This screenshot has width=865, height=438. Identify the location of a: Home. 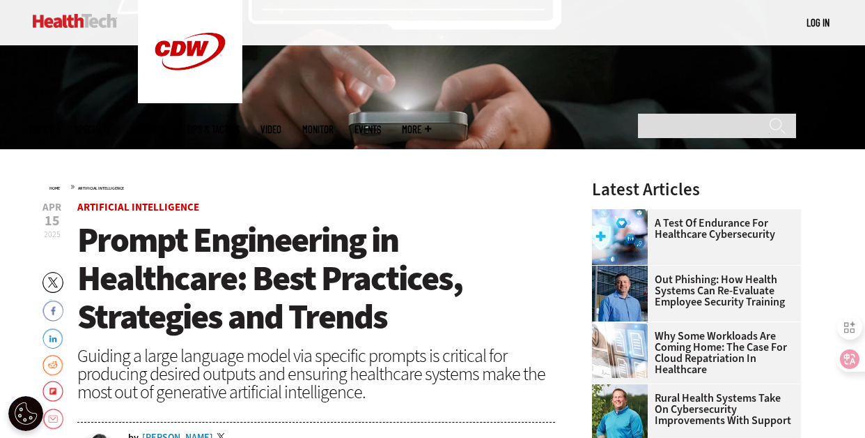
(54, 188).